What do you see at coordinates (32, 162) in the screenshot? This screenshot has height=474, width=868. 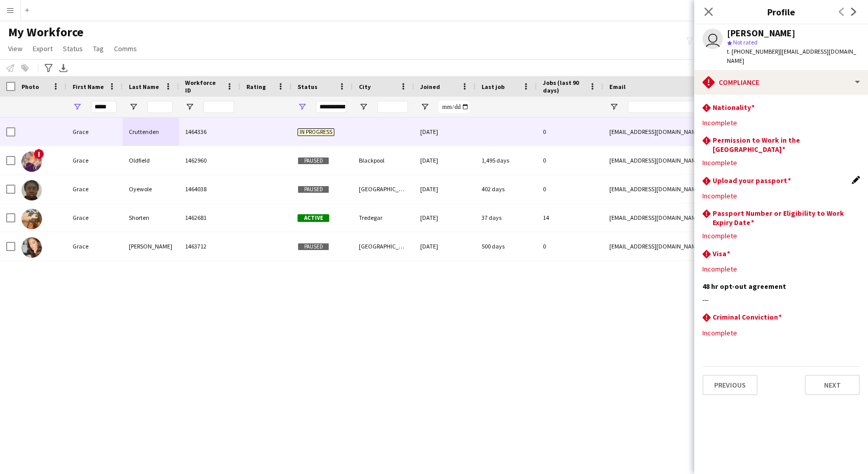 I see `img: Grace Oldfield` at bounding box center [32, 162].